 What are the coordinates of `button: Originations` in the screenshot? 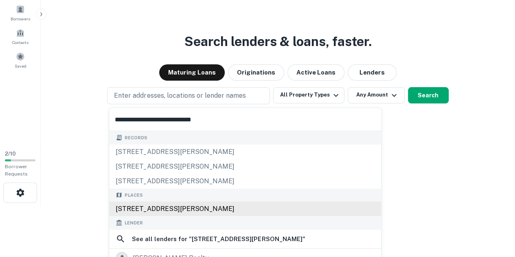 It's located at (256, 73).